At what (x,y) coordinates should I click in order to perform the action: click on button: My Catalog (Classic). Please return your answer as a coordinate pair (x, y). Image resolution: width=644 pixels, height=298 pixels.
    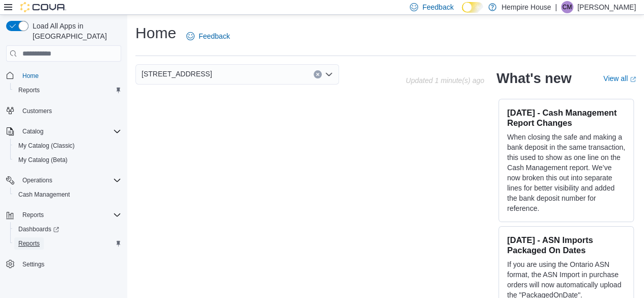
    Looking at the image, I should click on (68, 145).